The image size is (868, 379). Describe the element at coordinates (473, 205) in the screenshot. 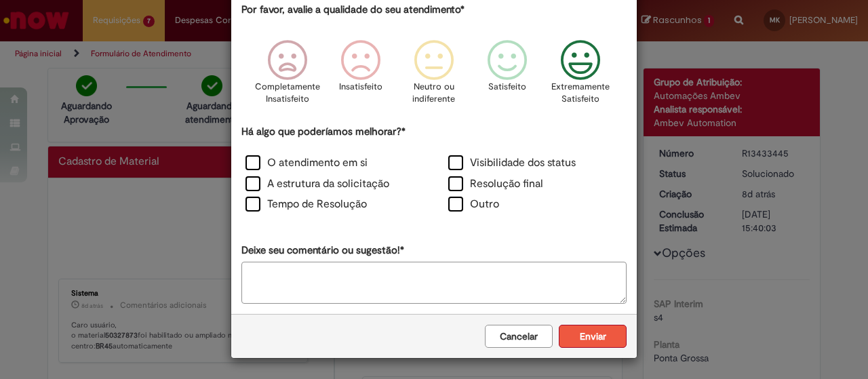

I see `label: Outro` at that location.